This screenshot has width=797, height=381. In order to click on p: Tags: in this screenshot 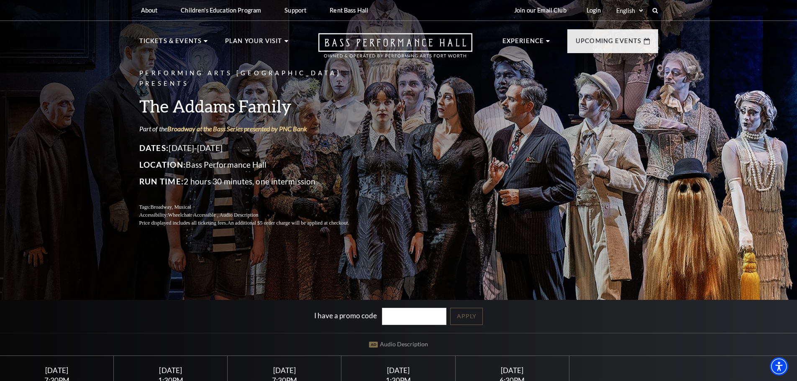, I will do `click(255, 207)`.